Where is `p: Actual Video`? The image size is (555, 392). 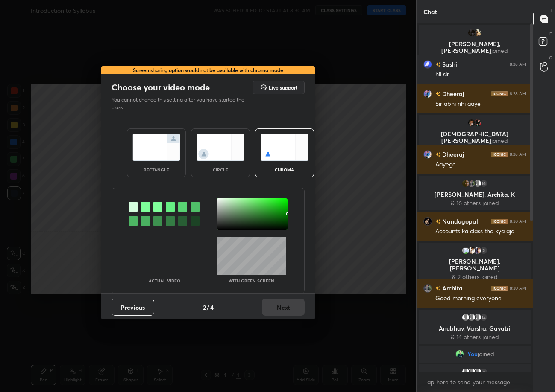
p: Actual Video is located at coordinates (165, 281).